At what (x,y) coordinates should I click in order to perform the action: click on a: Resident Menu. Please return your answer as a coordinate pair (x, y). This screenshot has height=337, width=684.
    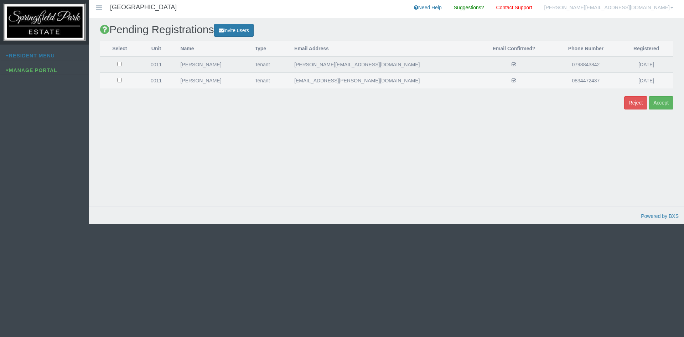
    Looking at the image, I should click on (30, 56).